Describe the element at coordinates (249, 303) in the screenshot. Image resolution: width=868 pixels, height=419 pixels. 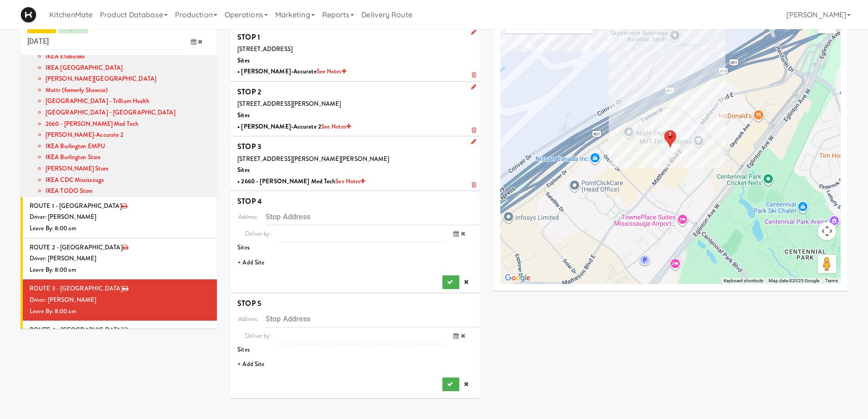
I see `b: STOP 5` at that location.